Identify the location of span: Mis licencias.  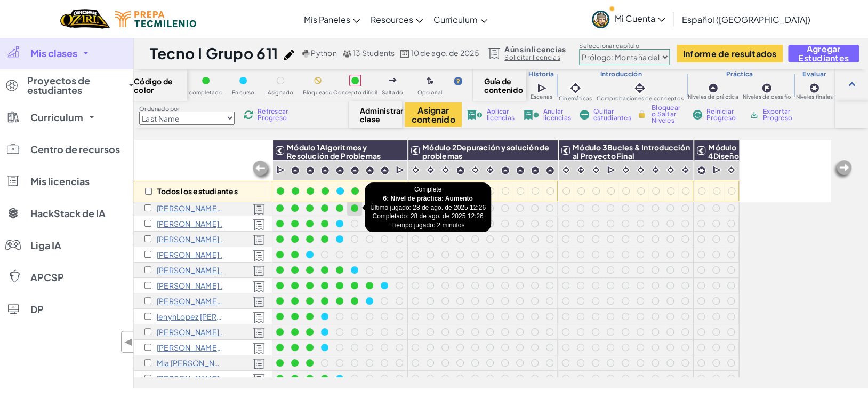
(60, 182).